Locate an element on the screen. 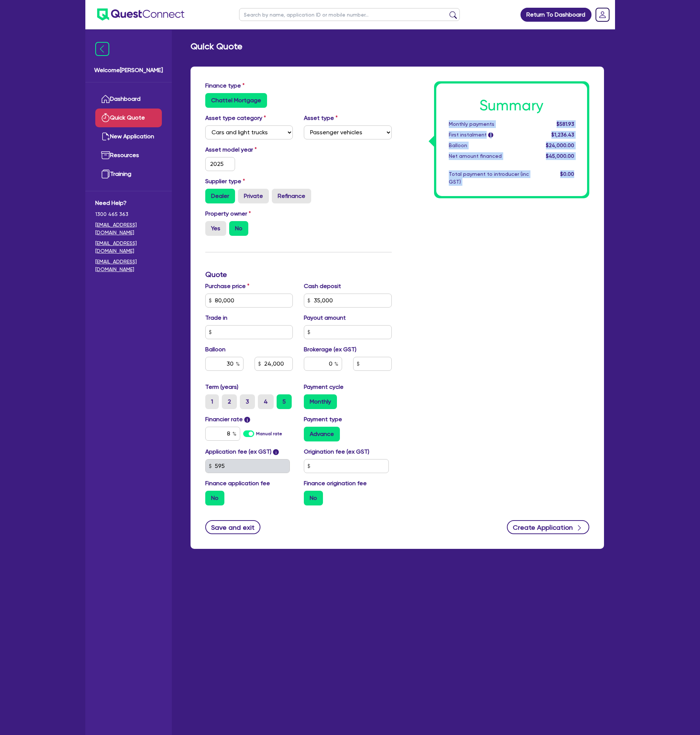  label: 2 is located at coordinates (229, 402).